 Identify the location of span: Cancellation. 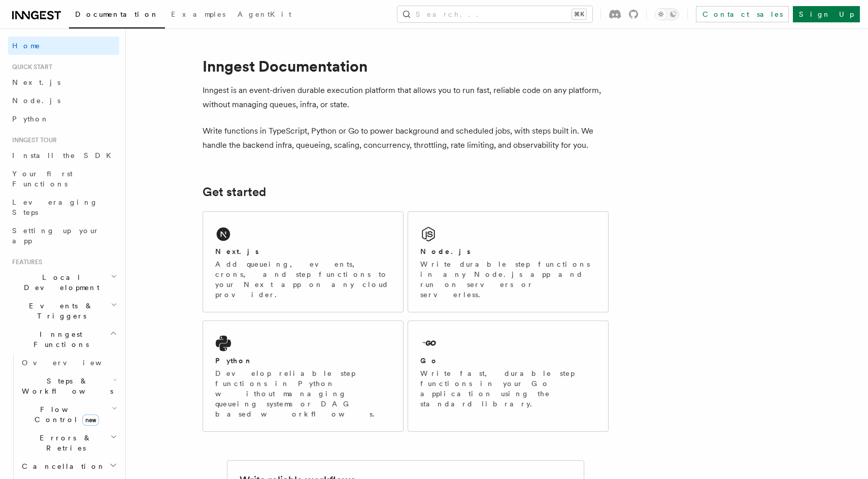
(61, 466).